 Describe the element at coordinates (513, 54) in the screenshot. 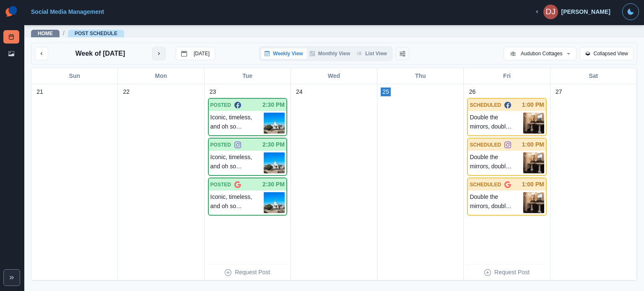

I see `img: 174711812592111` at that location.